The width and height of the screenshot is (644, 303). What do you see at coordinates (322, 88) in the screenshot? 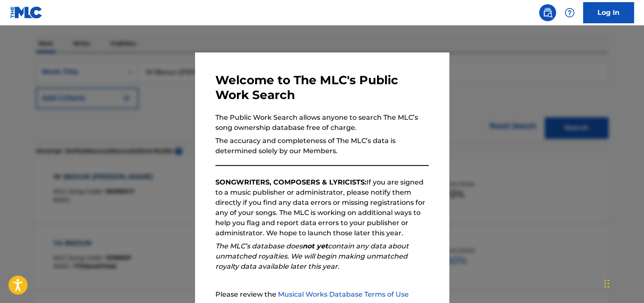
I see `h3: Welcome to The MLC's Public Work Search` at bounding box center [322, 88].